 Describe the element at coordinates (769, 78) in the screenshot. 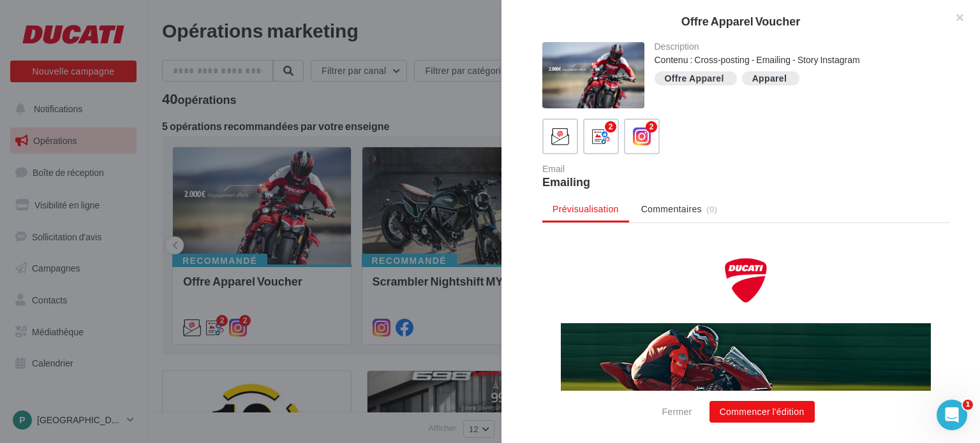

I see `div: Apparel` at that location.